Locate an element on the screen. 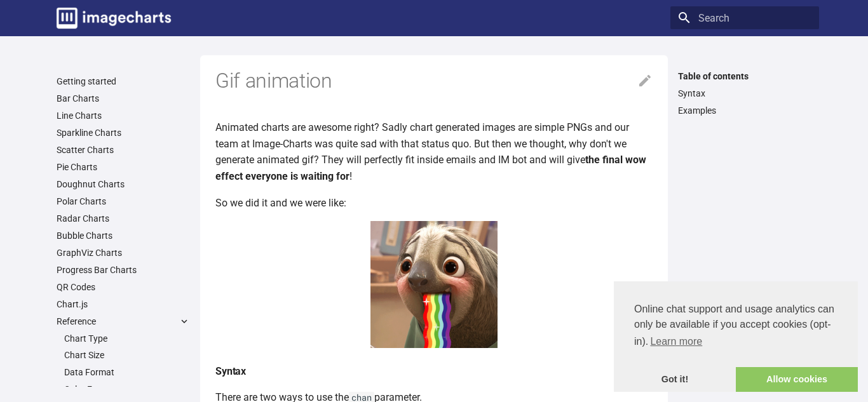 This screenshot has height=402, width=868. p: Animated charts are awesome right? Sadly chart generated images are simple PNGs and our team at I... is located at coordinates (434, 152).